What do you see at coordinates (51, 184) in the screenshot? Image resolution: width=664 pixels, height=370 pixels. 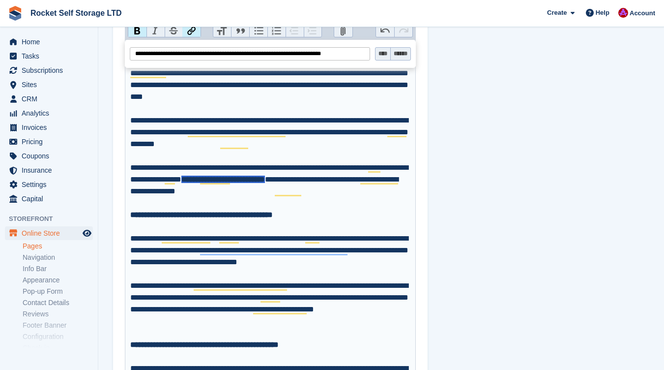 I see `span: Settings` at bounding box center [51, 184].